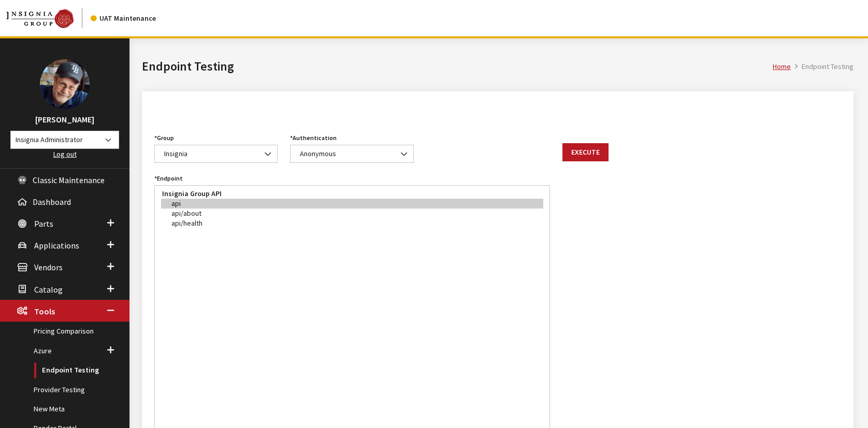  What do you see at coordinates (781, 67) in the screenshot?
I see `a: Home` at bounding box center [781, 67].